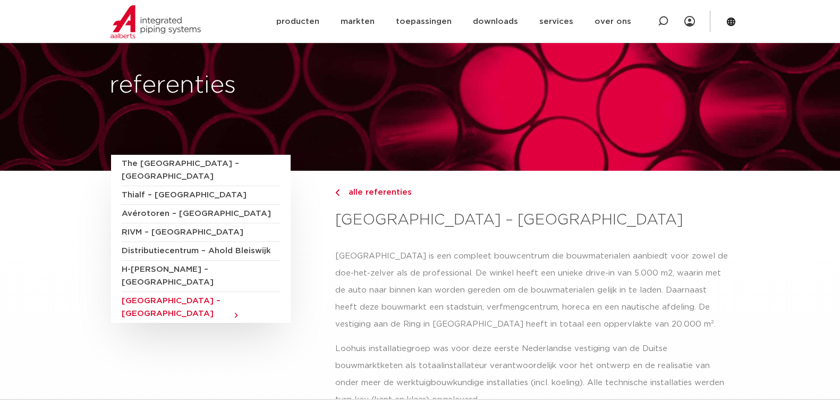 The height and width of the screenshot is (400, 840). I want to click on a: markten, so click(358, 21).